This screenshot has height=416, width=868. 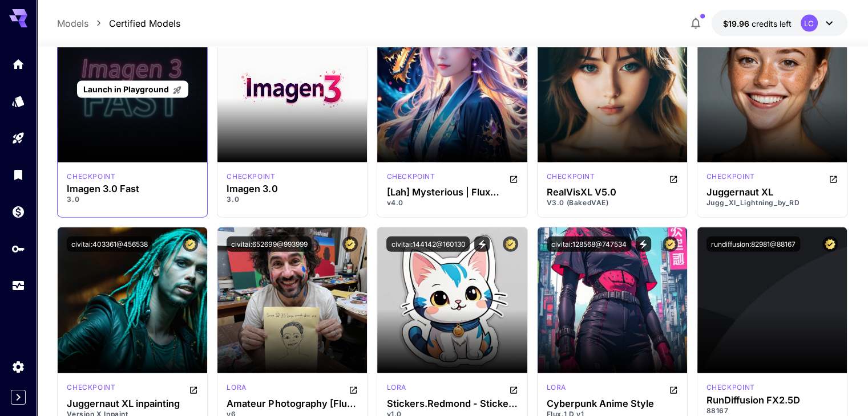 I want to click on p: Models, so click(x=73, y=24).